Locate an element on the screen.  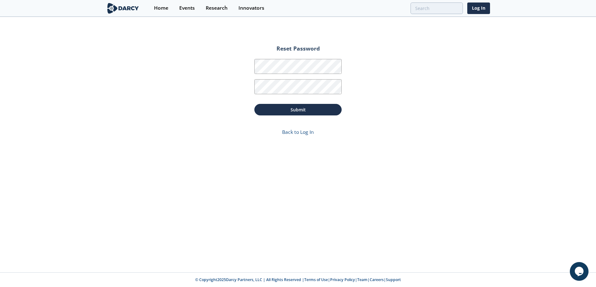
a: Privacy Policy is located at coordinates (343, 279).